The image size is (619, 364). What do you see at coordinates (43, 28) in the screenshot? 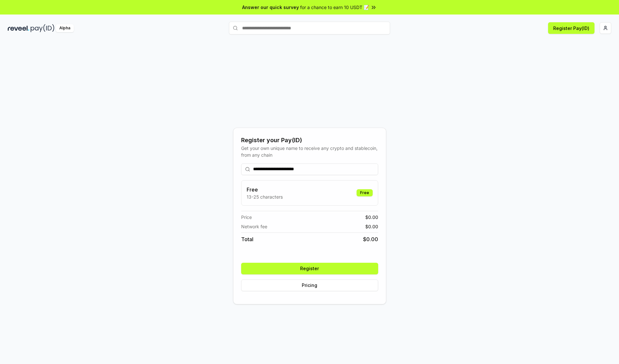
I see `img: pay_id` at bounding box center [43, 28].